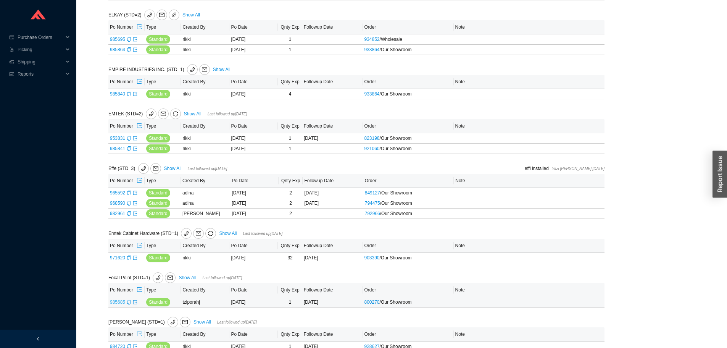 This screenshot has width=727, height=348. Describe the element at coordinates (163, 233) in the screenshot. I see `span: Emtek Cabinet Hardware (STD=1)` at that location.